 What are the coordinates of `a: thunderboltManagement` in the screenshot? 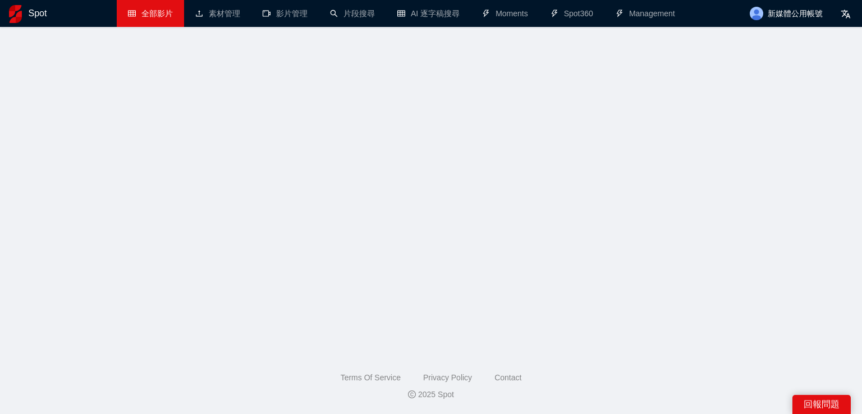 It's located at (645, 13).